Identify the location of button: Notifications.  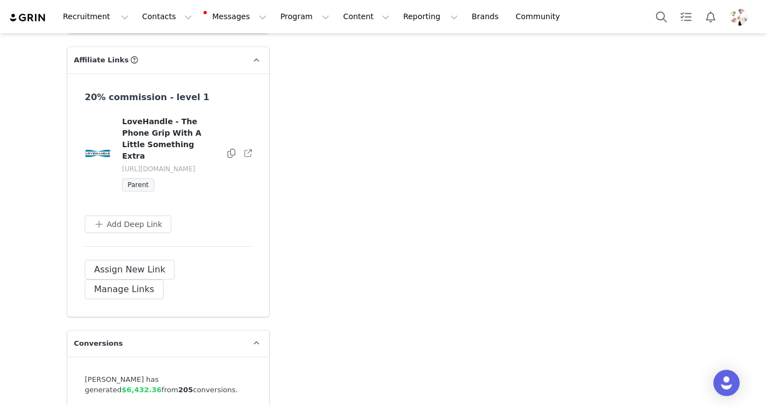
(710, 16).